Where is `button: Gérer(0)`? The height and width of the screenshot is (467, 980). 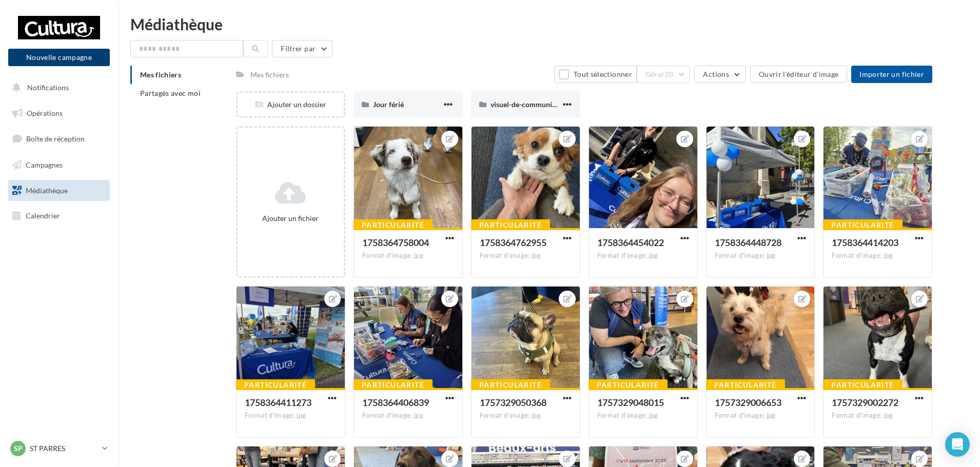
button: Gérer(0) is located at coordinates (664, 74).